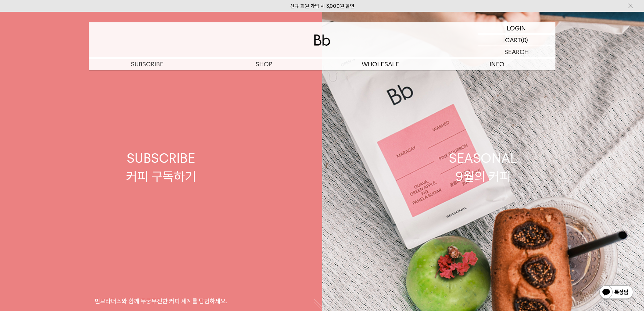 The width and height of the screenshot is (644, 311). What do you see at coordinates (516, 52) in the screenshot?
I see `p: SEARCH` at bounding box center [516, 52].